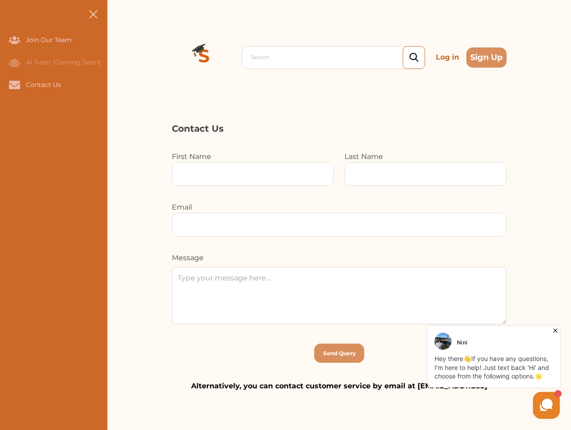 The width and height of the screenshot is (571, 430). I want to click on button: [object Object], so click(339, 353).